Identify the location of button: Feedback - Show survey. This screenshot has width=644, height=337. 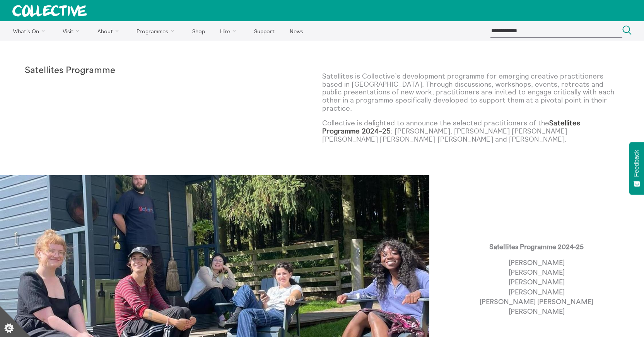
(636, 168).